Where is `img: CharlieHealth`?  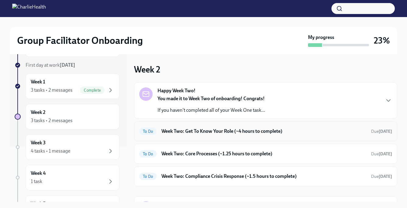
img: CharlieHealth is located at coordinates (29, 9).